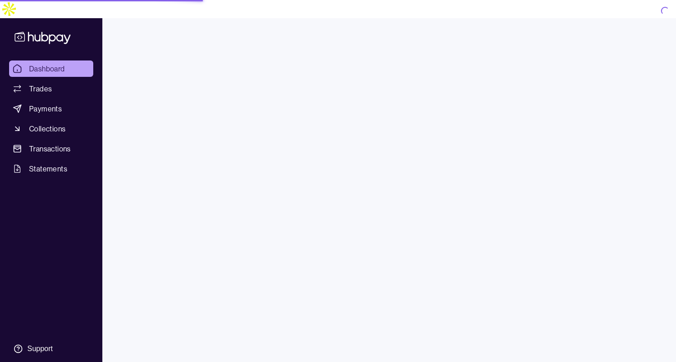  I want to click on span: Dashboard, so click(47, 69).